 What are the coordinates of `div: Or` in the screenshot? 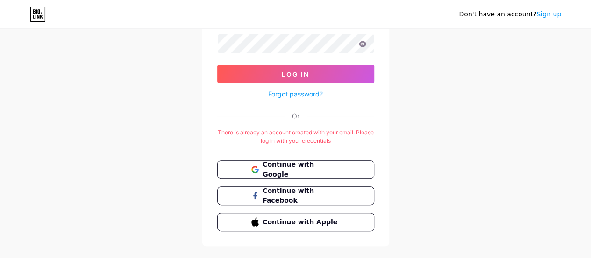 It's located at (296, 115).